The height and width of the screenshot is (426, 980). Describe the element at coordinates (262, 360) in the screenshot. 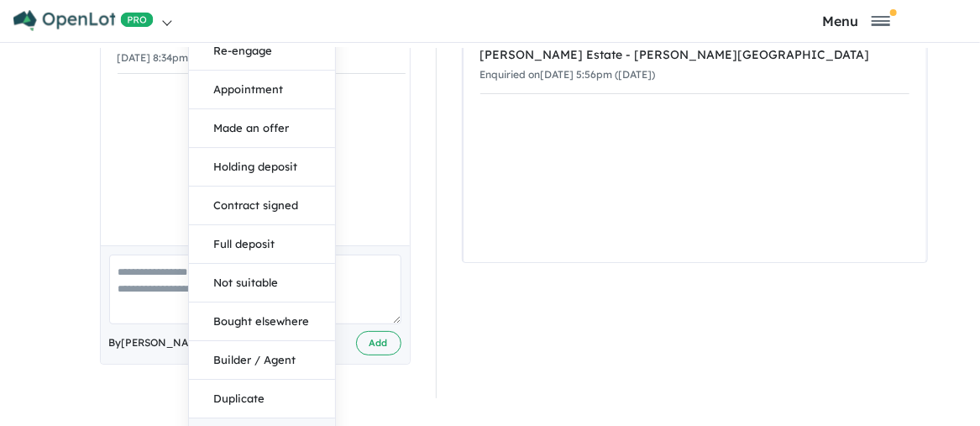

I see `button: Builder / Agent` at that location.